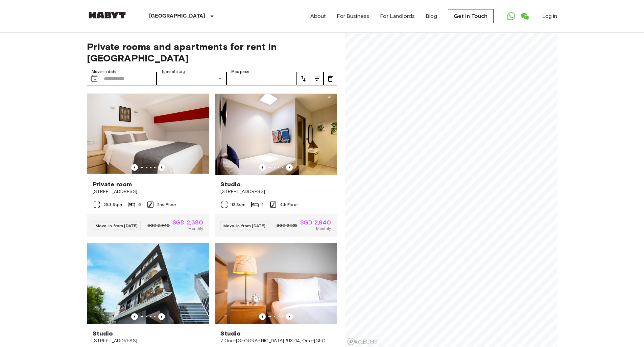 The height and width of the screenshot is (347, 644). Describe the element at coordinates (287, 225) in the screenshot. I see `span: SGD 3,535` at that location.